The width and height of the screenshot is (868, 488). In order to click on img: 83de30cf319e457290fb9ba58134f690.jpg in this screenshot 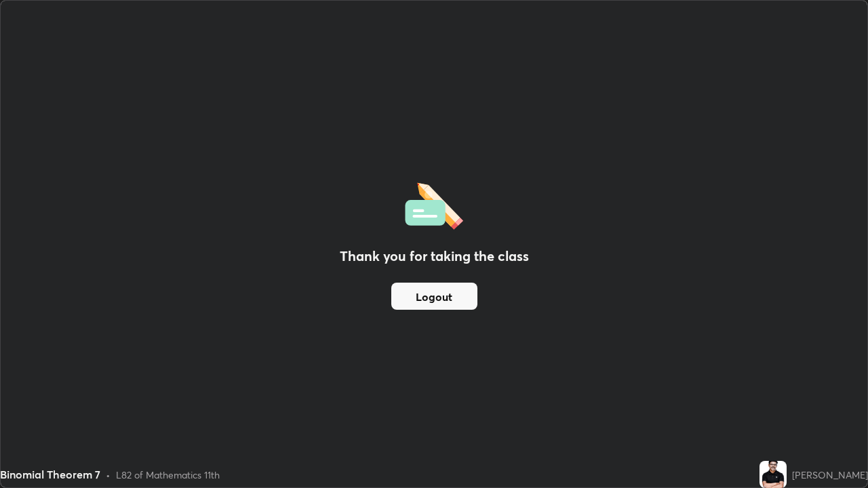, I will do `click(772, 474)`.